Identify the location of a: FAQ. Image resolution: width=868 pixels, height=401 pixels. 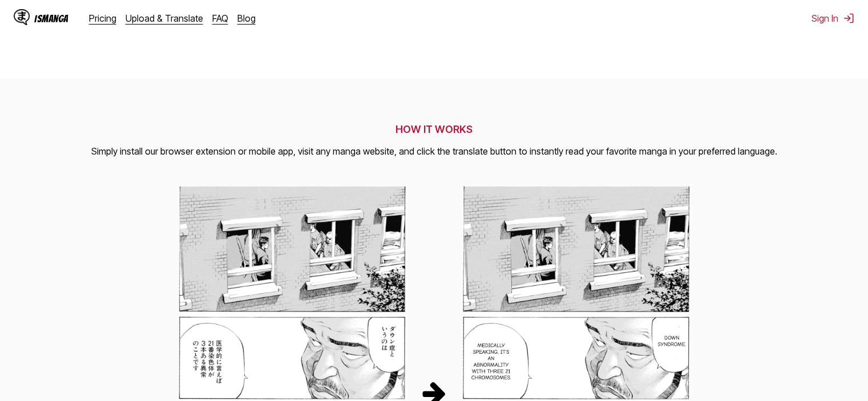
(220, 18).